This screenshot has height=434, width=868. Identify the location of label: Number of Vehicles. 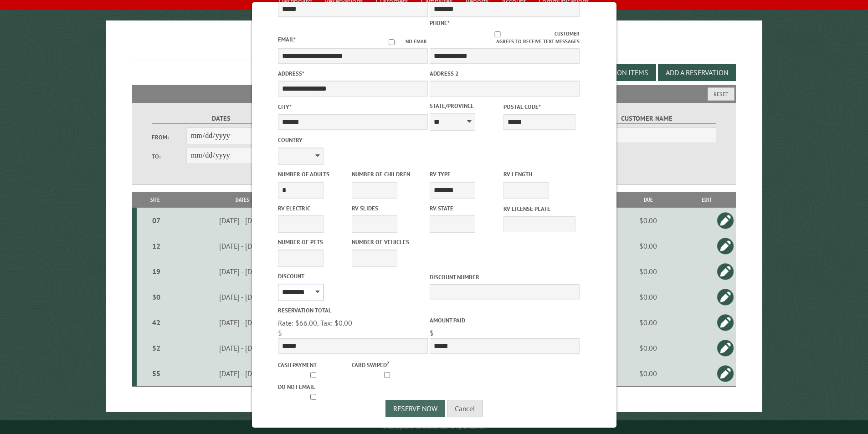
(388, 242).